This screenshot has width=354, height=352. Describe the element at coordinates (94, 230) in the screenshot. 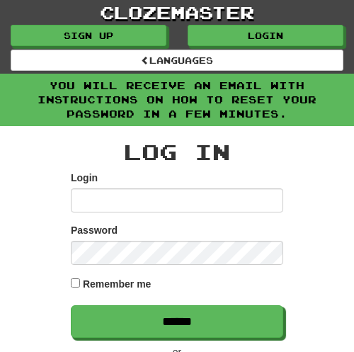

I see `label: Password` at that location.